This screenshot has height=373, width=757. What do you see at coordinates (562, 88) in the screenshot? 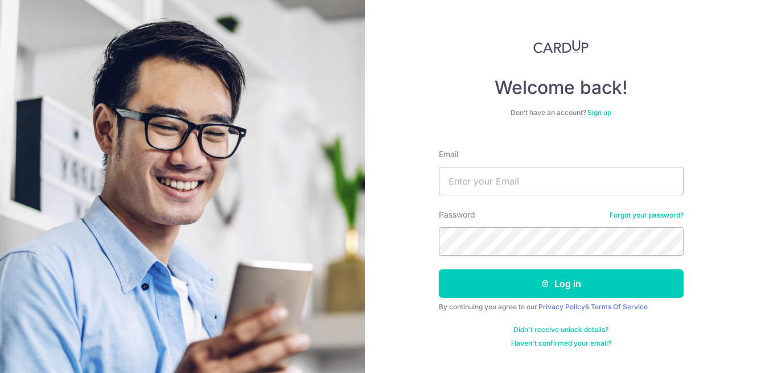
I see `h4: Welcome back!` at bounding box center [562, 88].